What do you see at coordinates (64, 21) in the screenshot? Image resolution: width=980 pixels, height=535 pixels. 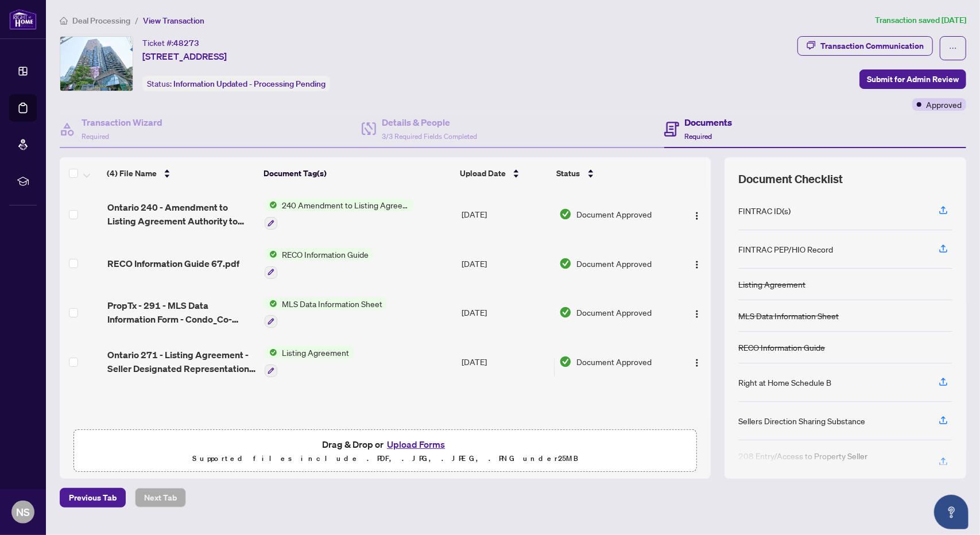 I see `span: home` at bounding box center [64, 21].